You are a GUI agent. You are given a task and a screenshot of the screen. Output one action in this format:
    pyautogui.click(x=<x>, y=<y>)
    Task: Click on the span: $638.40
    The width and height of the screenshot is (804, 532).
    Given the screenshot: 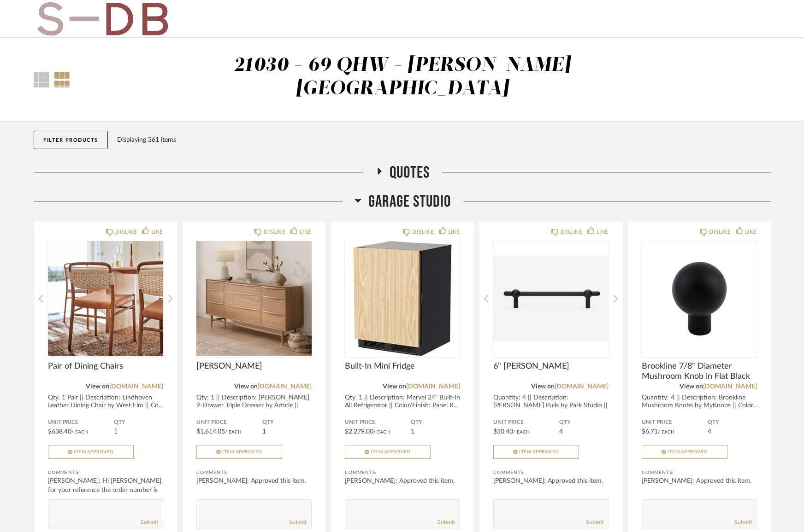 What is the action you would take?
    pyautogui.click(x=59, y=432)
    